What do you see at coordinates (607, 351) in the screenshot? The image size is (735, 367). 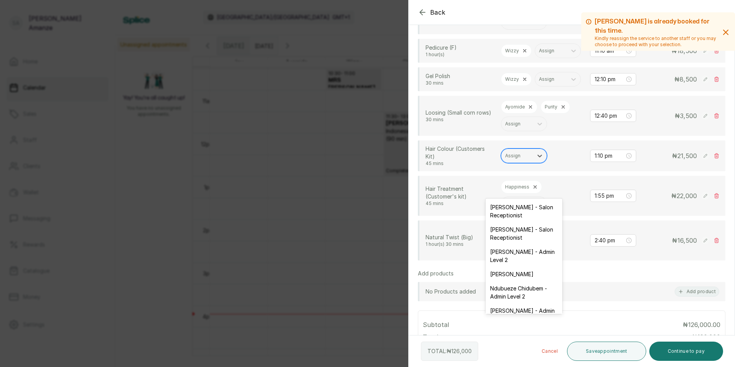 I see `button: Saveappointment` at bounding box center [607, 351].